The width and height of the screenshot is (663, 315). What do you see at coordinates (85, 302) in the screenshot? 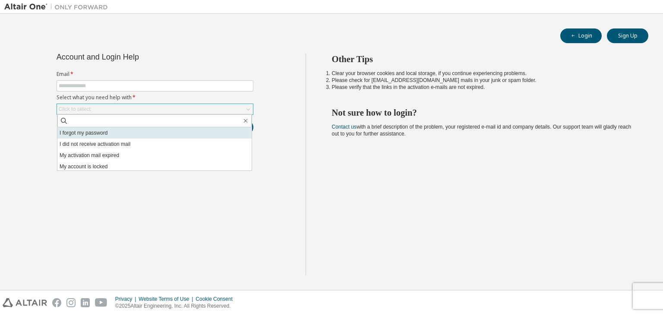
I see `img: linkedin.svg` at bounding box center [85, 302].